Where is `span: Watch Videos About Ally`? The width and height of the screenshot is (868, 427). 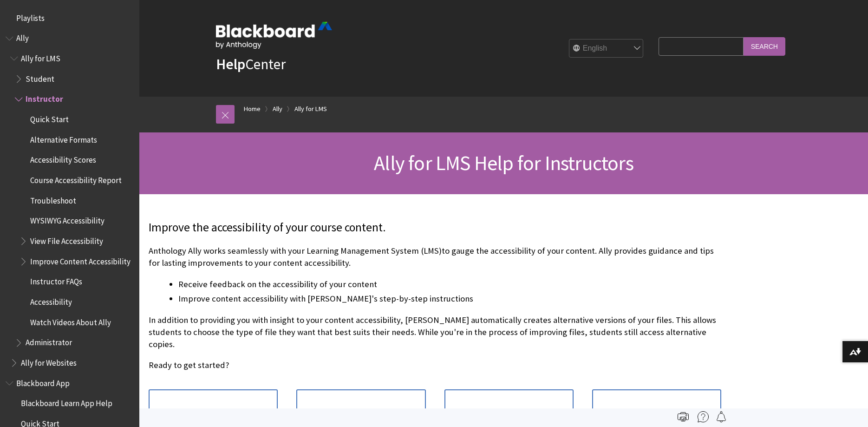
span: Watch Videos About Ally is located at coordinates (71, 320).